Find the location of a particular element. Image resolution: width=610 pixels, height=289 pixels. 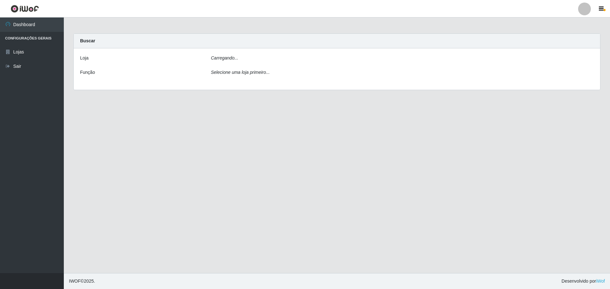

label: Função is located at coordinates (87, 72).